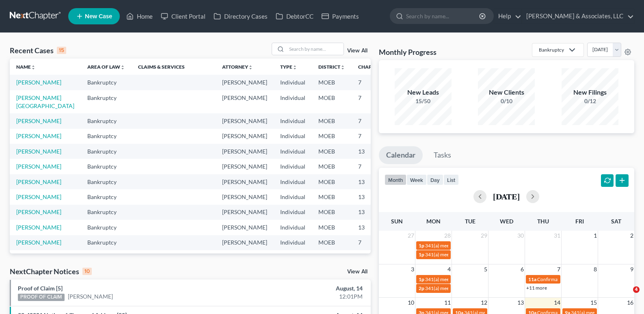 The image size is (644, 314). I want to click on span: 12, so click(484, 302).